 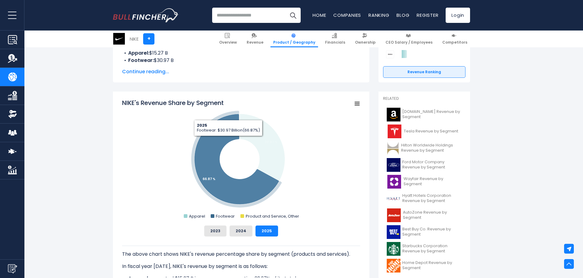 I want to click on span: Hyatt Hotels Corporation Revenue by Segment, so click(x=432, y=199).